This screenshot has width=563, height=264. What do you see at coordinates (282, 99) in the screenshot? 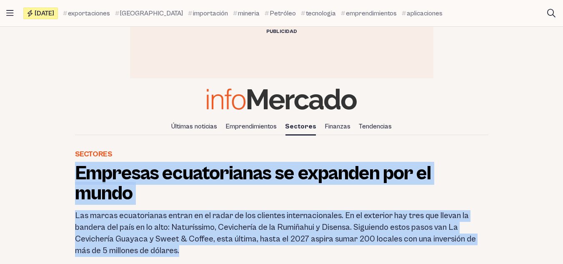
I see `img: Infomercado Ecuador logo` at bounding box center [282, 99].